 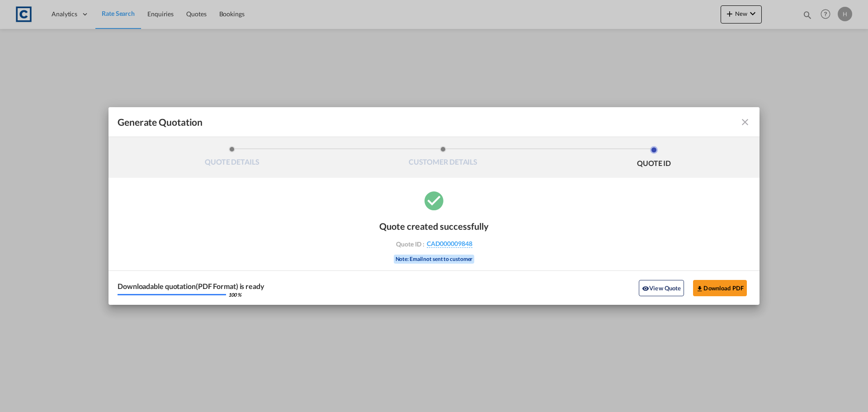 I want to click on li: CUSTOMER DETAILS, so click(x=443, y=159).